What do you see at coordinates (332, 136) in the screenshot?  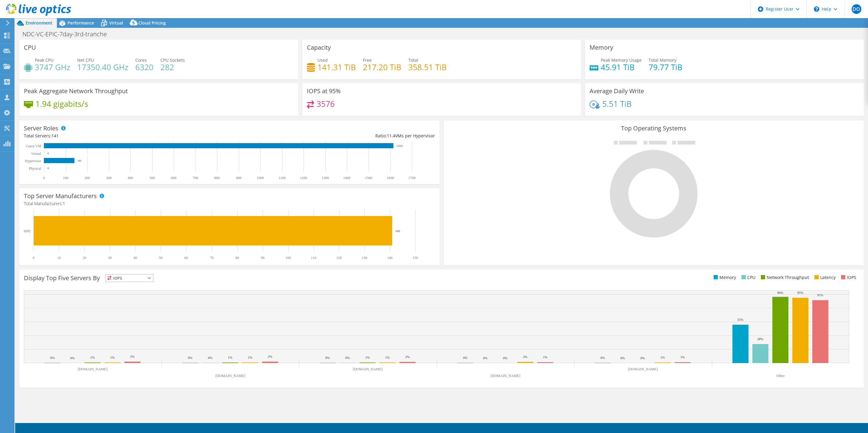 I see `div: Ratio: VMs per Hypervisor` at bounding box center [332, 136].